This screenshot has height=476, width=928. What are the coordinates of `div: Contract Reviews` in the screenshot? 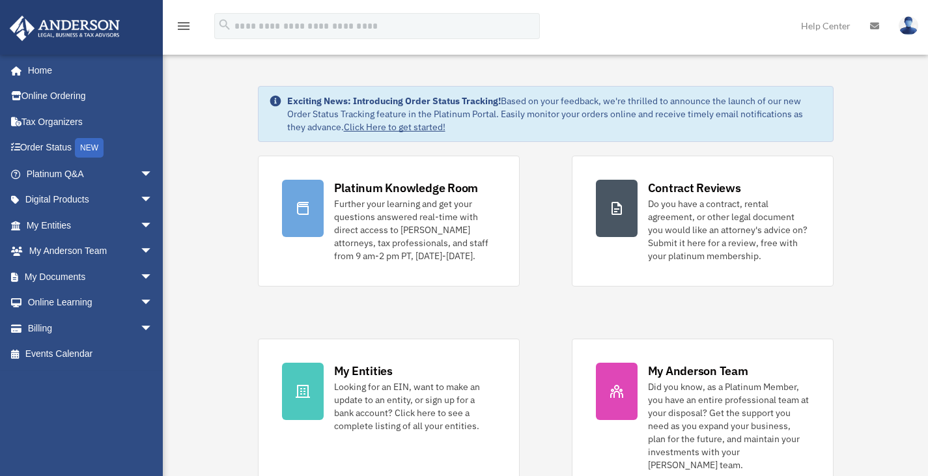 It's located at (695, 188).